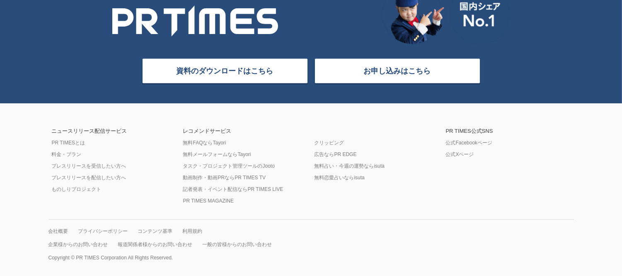  What do you see at coordinates (90, 131) in the screenshot?
I see `div: ニュースリリース配信サービス` at bounding box center [90, 131].